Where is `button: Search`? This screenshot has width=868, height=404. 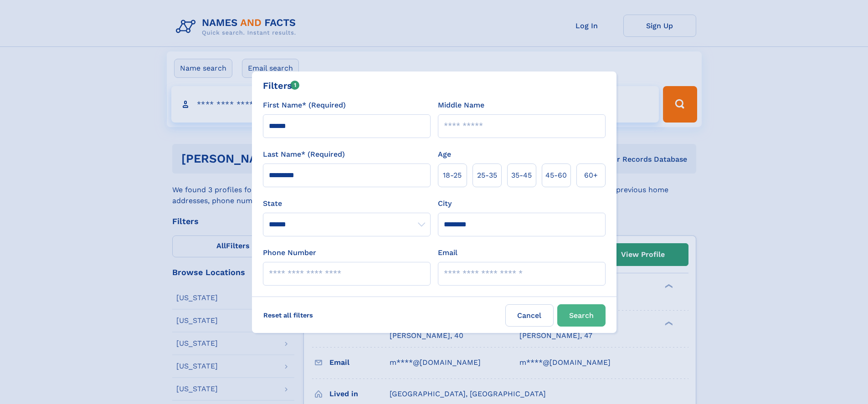 button: Search is located at coordinates (581, 316).